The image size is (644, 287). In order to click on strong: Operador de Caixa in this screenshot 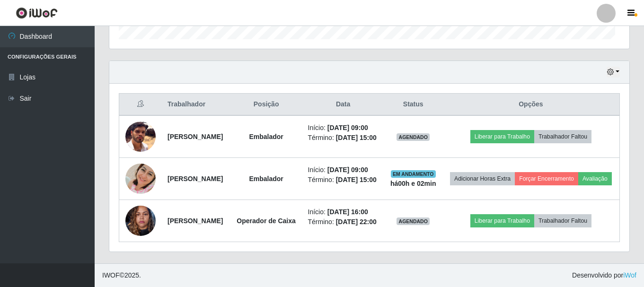, I will do `click(266, 221)`.